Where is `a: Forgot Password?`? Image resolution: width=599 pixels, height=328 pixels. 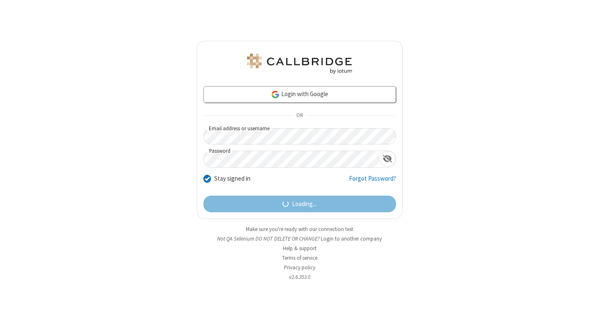
a: Forgot Password? is located at coordinates (372, 182).